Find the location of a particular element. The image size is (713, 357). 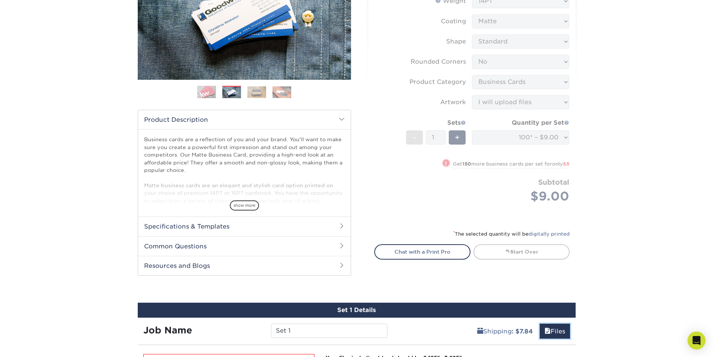

strong: Job Name is located at coordinates (168, 330).